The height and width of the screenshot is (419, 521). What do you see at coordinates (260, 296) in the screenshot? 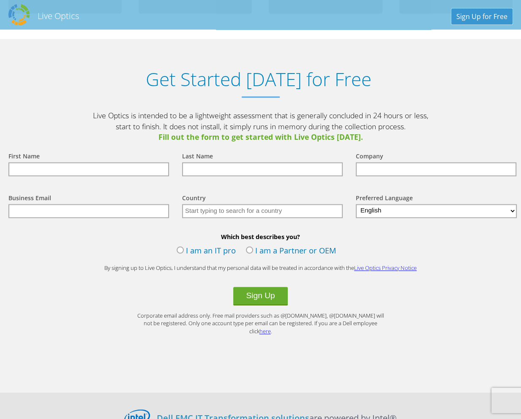
I see `button: Sign Up` at bounding box center [260, 296].